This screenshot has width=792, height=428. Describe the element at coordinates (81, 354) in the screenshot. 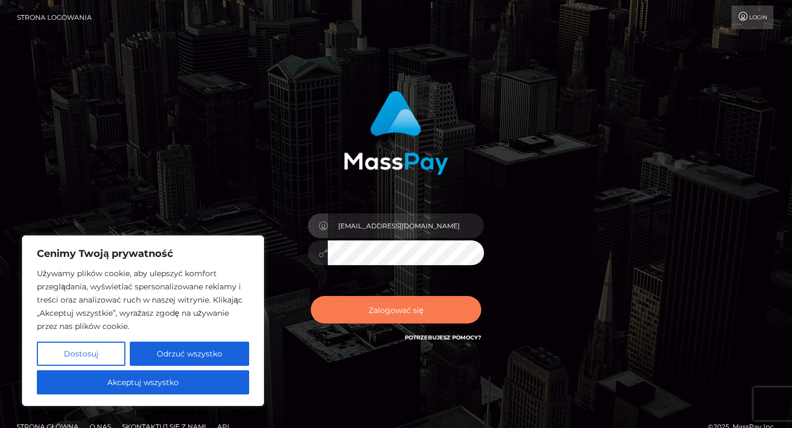

I see `font: Dostosuj` at that location.